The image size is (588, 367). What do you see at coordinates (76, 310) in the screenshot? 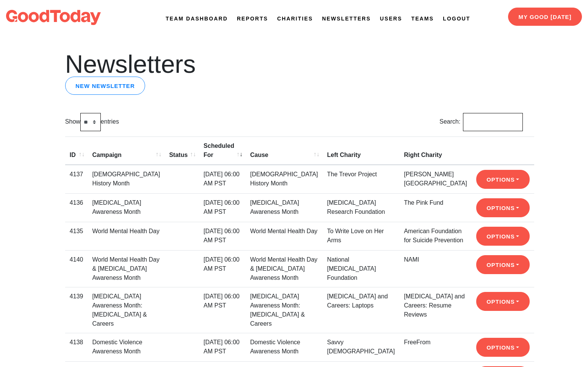
I see `td: 4139` at bounding box center [76, 310].